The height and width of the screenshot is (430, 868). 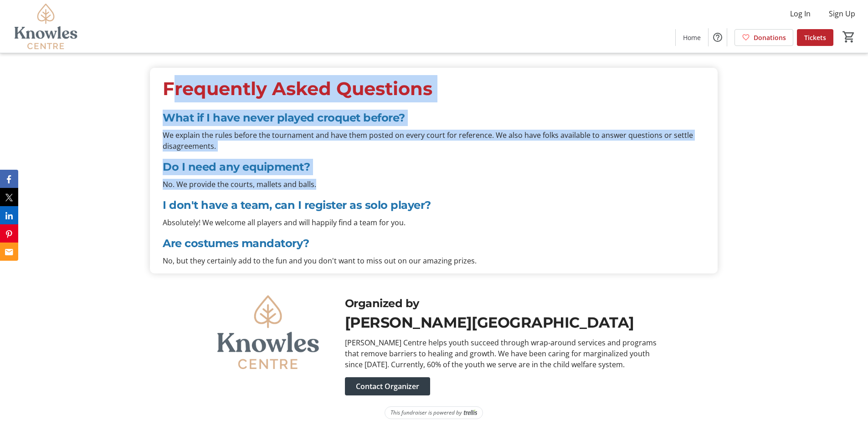 What do you see at coordinates (426, 413) in the screenshot?
I see `span: This fundraiser is powered by` at bounding box center [426, 413].